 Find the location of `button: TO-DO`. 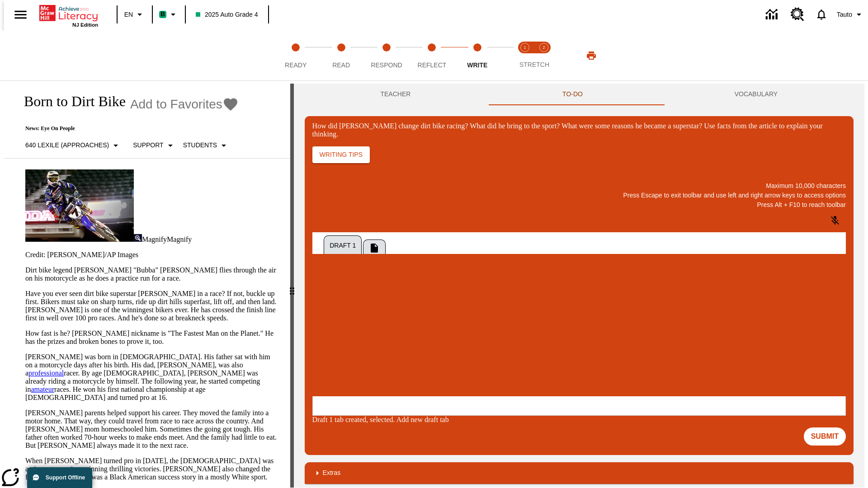

button: TO-DO is located at coordinates (573, 94).